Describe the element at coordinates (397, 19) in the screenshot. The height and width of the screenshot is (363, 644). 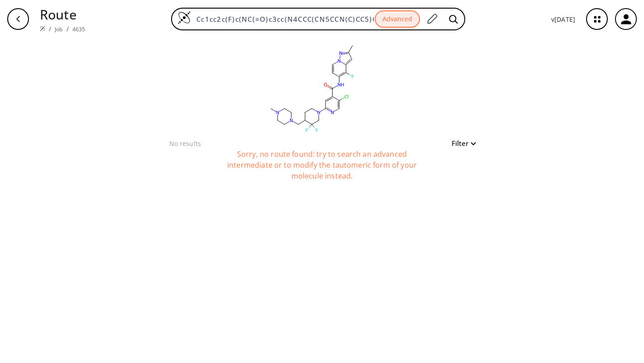
I see `button: Advanced` at that location.